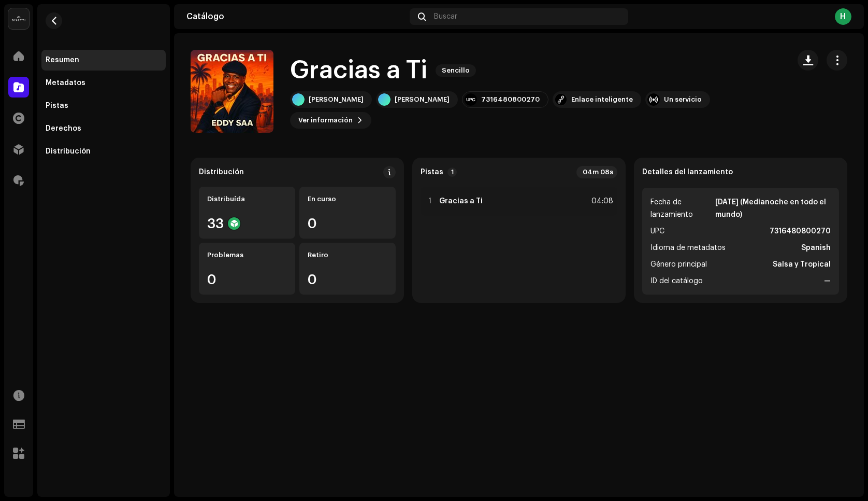  I want to click on re-m-nav-item: Distribución, so click(104, 151).